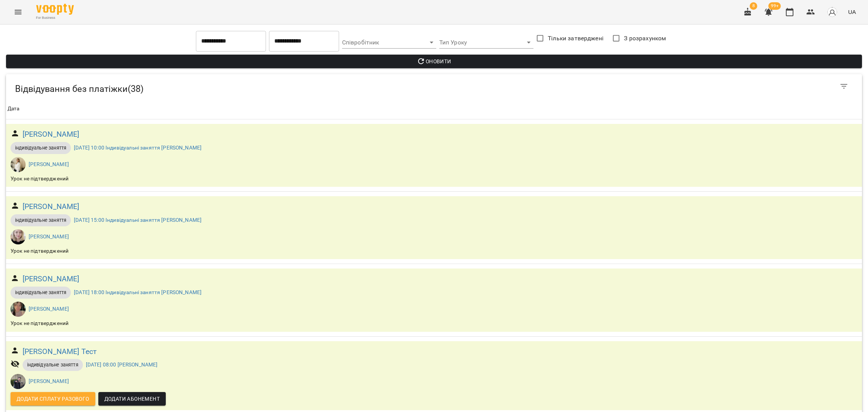  What do you see at coordinates (18, 164) in the screenshot?
I see `img: Ірина Сухарська` at bounding box center [18, 164].